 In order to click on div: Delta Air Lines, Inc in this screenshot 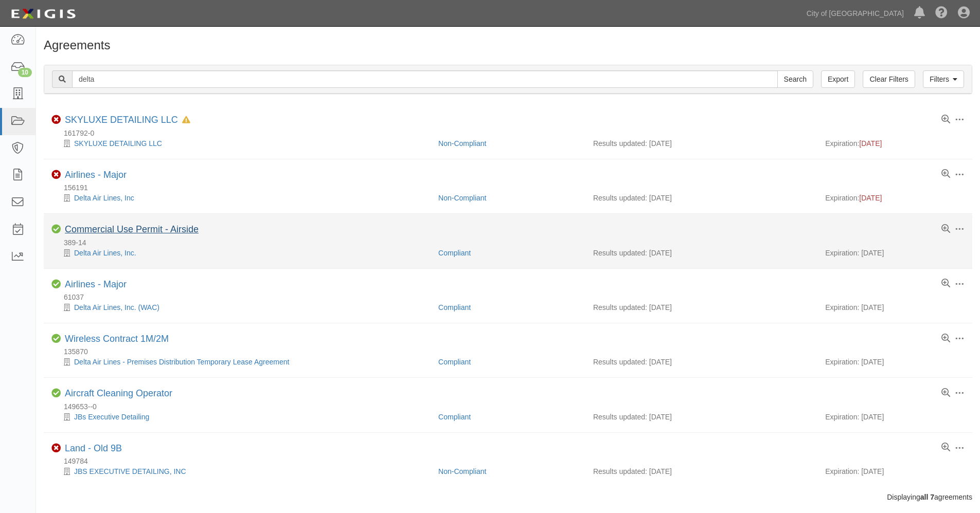, I will do `click(240, 198)`.